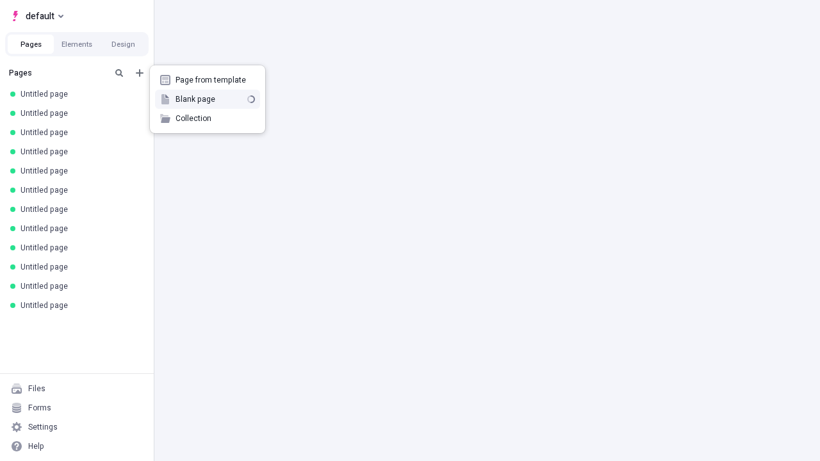  What do you see at coordinates (215, 80) in the screenshot?
I see `span: Page from template` at bounding box center [215, 80].